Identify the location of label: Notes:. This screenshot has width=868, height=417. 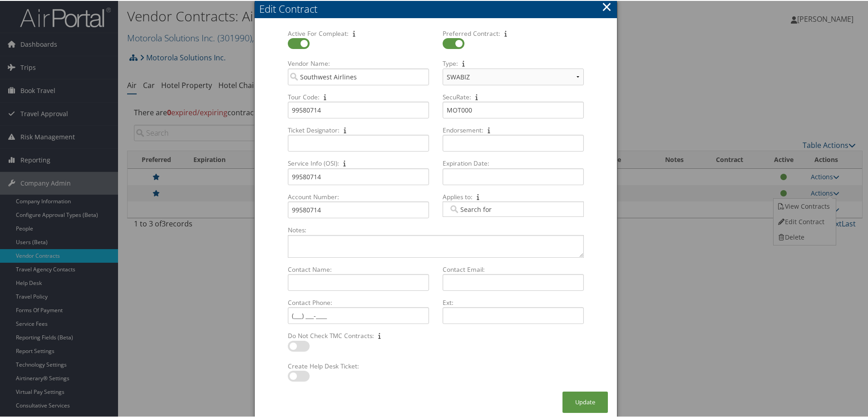
(435, 229).